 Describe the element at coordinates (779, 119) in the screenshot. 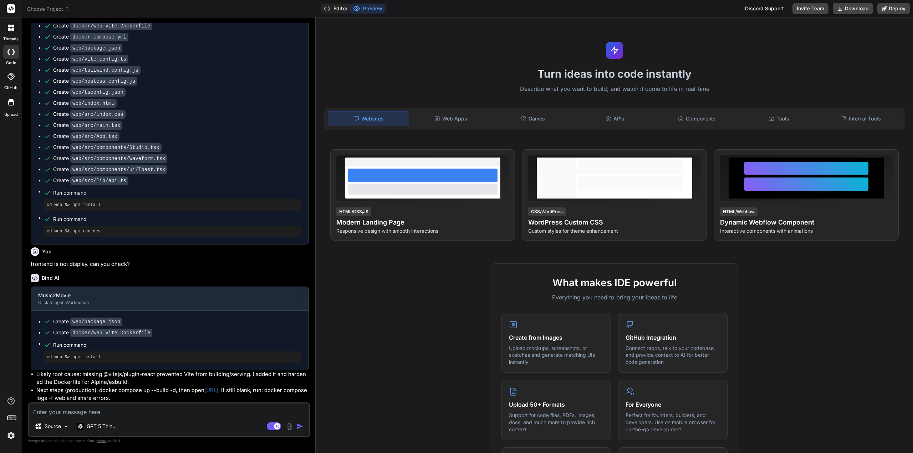

I see `div: Tools` at that location.